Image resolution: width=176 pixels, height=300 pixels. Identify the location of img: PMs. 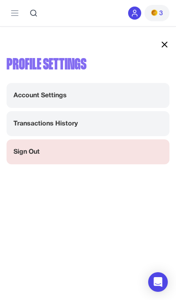
(154, 13).